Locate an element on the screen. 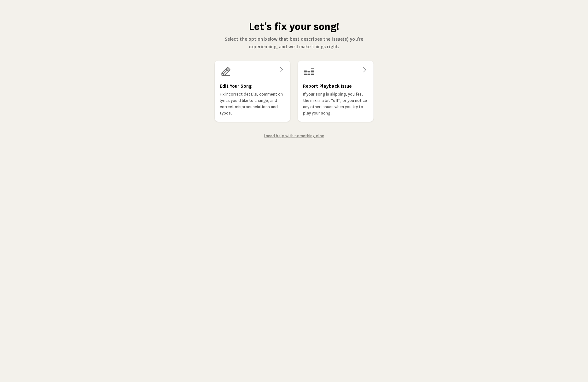  a: Report Playback IssueIf your song is skipping, you feel the mix is a bit “off”, or you notice any... is located at coordinates (336, 91).